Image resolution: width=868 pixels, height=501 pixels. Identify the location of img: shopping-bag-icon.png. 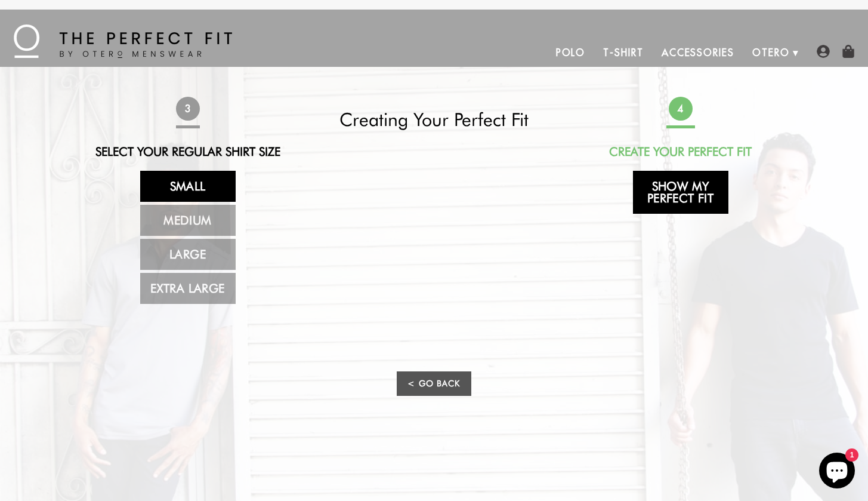
(849, 52).